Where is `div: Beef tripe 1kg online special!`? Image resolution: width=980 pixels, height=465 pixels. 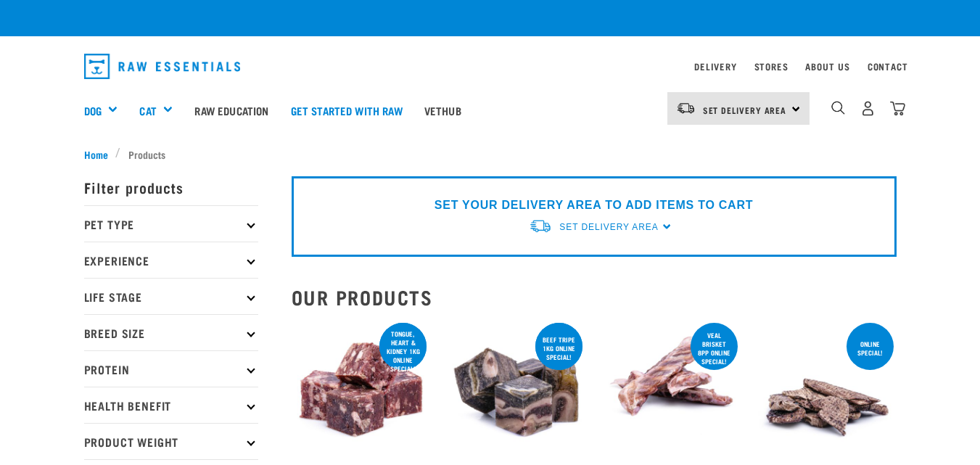
div: Beef tripe 1kg online special! is located at coordinates (558, 348).